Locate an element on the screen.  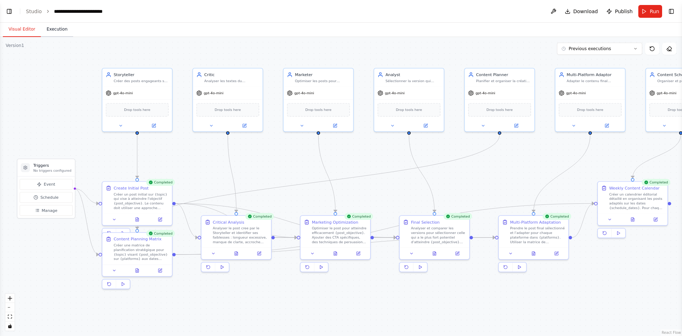
div: Content Planning Matrix is located at coordinates (137, 239).